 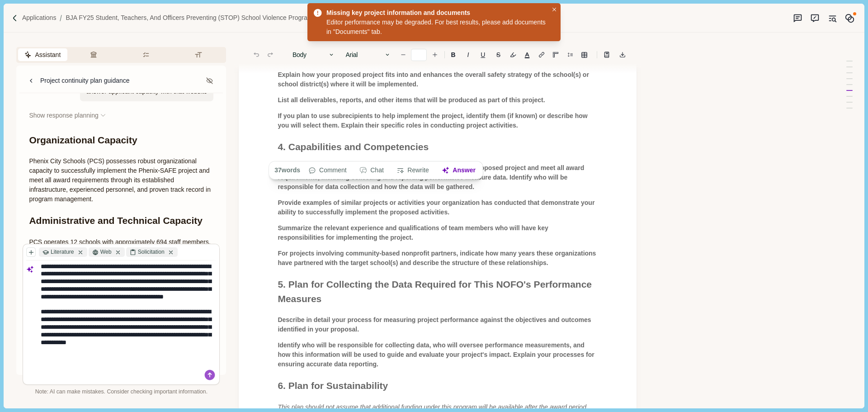 What do you see at coordinates (327, 171) in the screenshot?
I see `button: Comment` at bounding box center [327, 171].